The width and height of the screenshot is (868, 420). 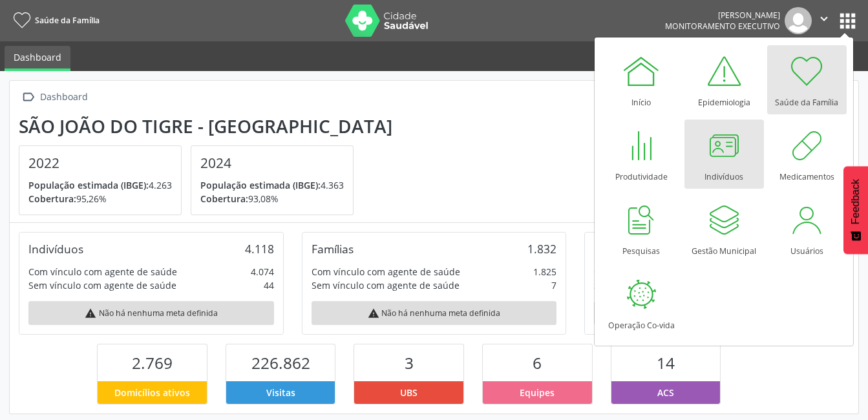 What do you see at coordinates (259, 249) in the screenshot?
I see `div: 4.118` at bounding box center [259, 249].